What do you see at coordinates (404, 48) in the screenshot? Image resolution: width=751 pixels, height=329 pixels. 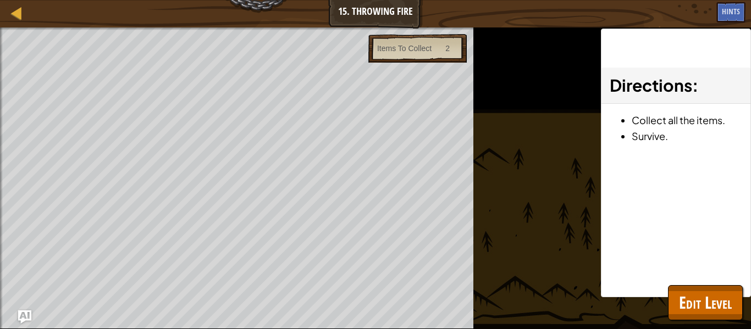 I see `div: Items To Collect` at bounding box center [404, 48].